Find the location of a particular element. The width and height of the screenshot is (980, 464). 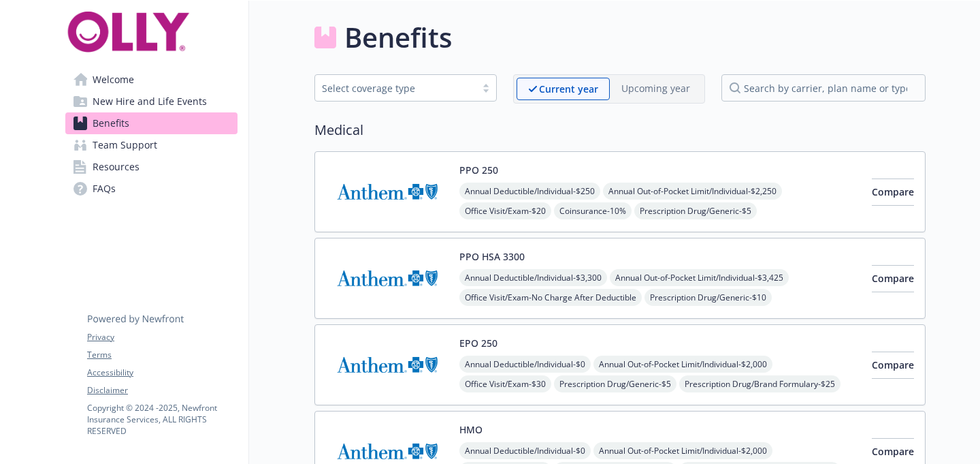

a: New Hire and Life Events is located at coordinates (151, 102).